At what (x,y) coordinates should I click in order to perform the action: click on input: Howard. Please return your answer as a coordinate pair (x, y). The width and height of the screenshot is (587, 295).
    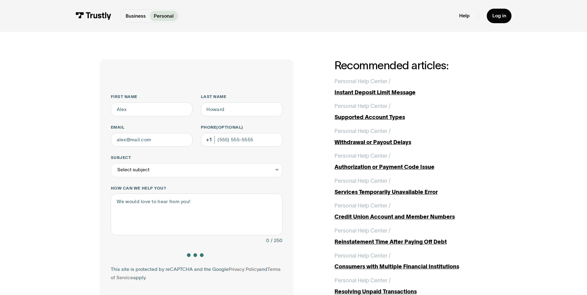
    Looking at the image, I should click on (242, 109).